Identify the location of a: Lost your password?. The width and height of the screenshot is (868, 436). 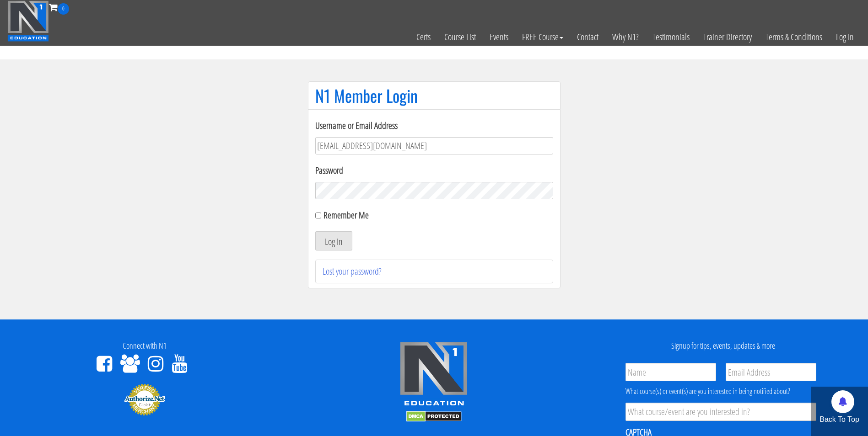
(352, 271).